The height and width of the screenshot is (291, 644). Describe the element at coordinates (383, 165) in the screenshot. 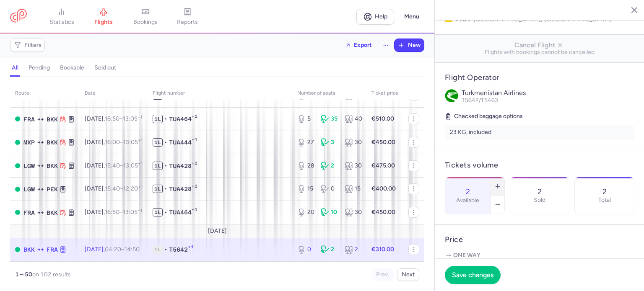

I see `strong: €475.00` at that location.